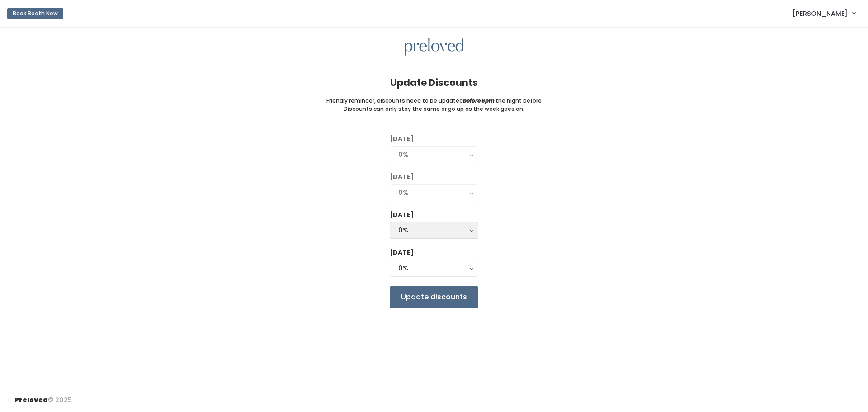 The height and width of the screenshot is (412, 868). I want to click on button: Book Booth Now, so click(36, 14).